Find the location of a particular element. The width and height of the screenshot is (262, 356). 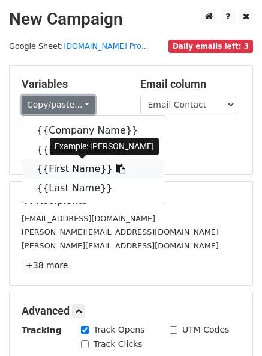

a: Daily emails left: 3 is located at coordinates (211, 46).